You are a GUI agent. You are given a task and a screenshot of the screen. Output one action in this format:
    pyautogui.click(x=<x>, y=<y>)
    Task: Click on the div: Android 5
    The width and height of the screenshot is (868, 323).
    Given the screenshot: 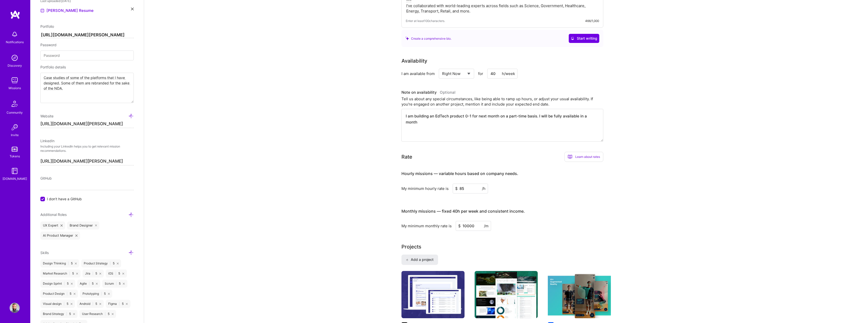 What is the action you would take?
    pyautogui.click(x=90, y=304)
    